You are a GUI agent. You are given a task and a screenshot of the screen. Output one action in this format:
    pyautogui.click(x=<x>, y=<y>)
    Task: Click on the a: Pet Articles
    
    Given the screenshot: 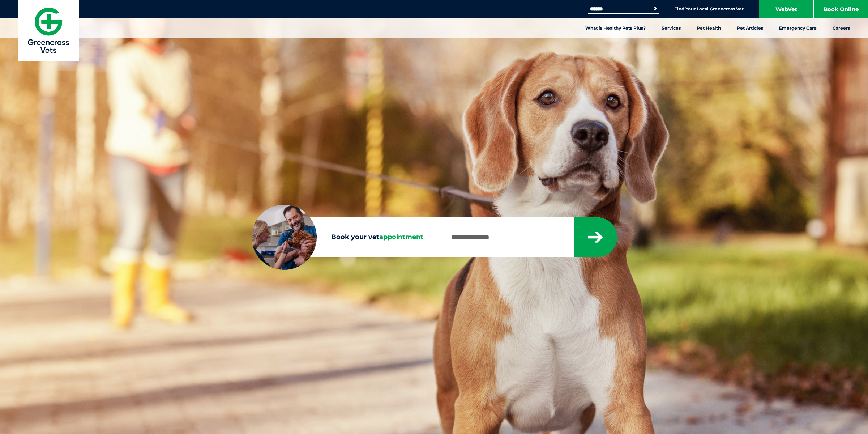 What is the action you would take?
    pyautogui.click(x=750, y=28)
    